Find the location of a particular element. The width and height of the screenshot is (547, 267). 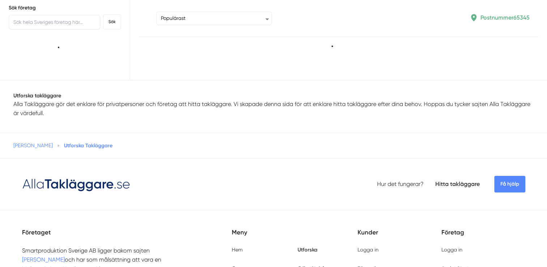

h5: Sök företag is located at coordinates (65, 8).